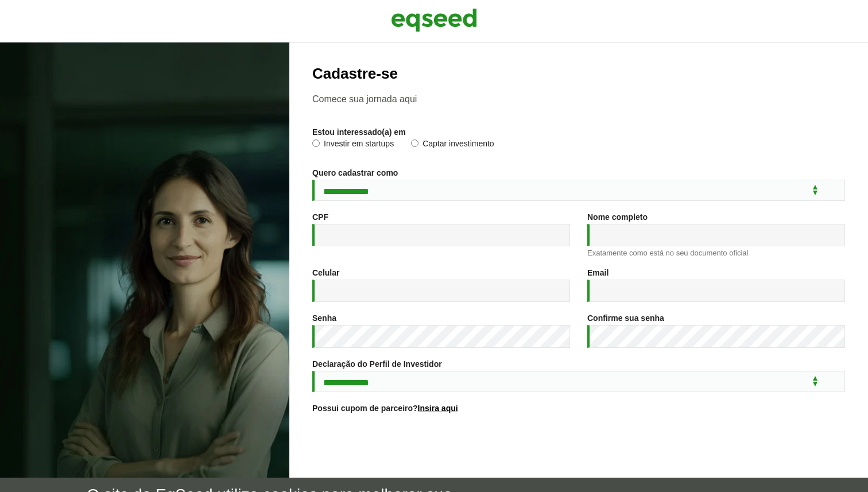 The width and height of the screenshot is (868, 492). Describe the element at coordinates (353, 145) in the screenshot. I see `label: Investir em startups` at that location.